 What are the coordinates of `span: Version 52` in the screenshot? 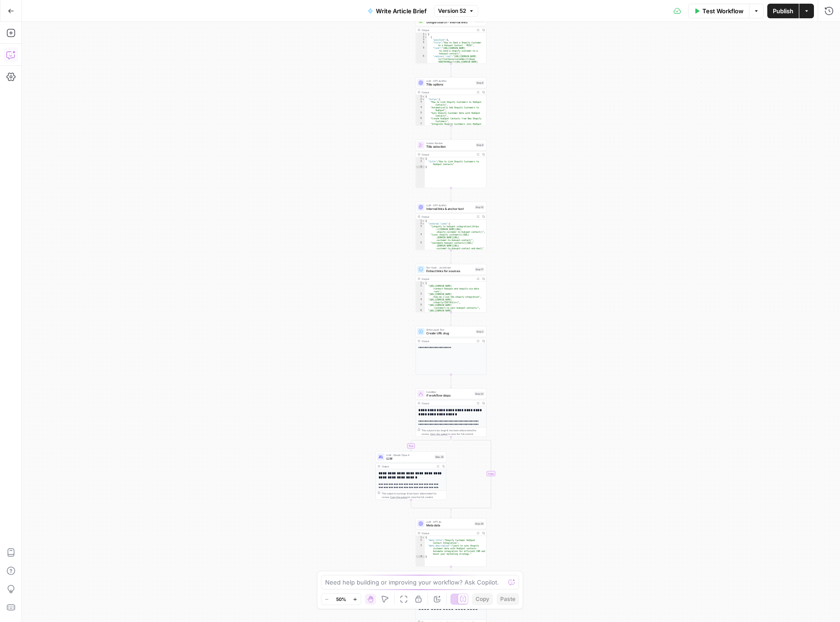 It's located at (451, 11).